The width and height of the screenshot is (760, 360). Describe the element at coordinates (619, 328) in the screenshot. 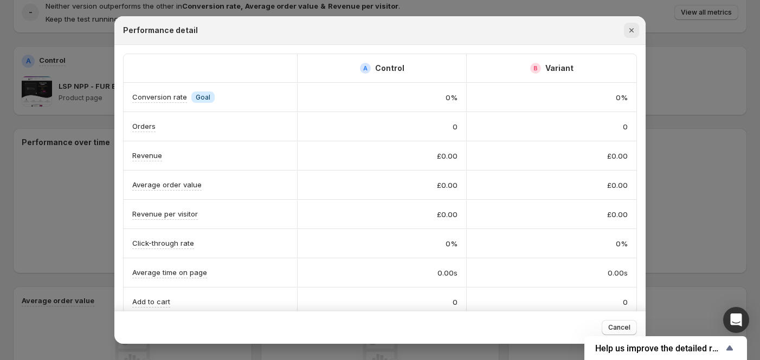

I see `span: Cancel` at that location.